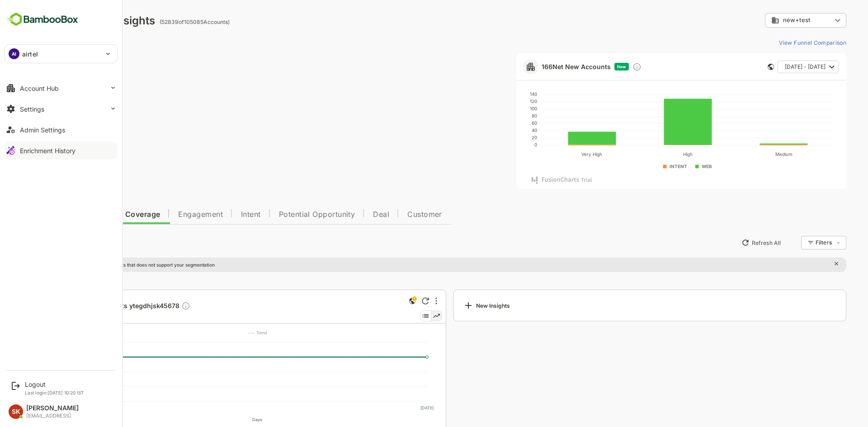  Describe the element at coordinates (61, 88) in the screenshot. I see `button: Account Hub` at that location.